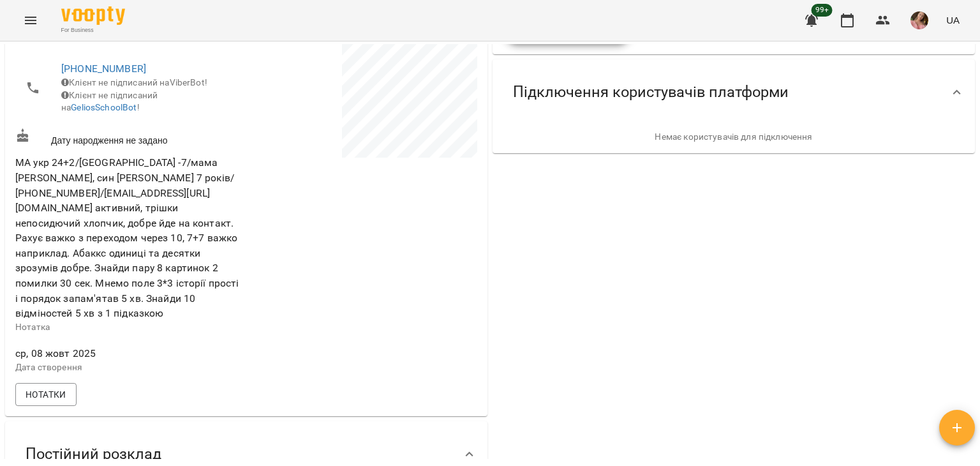  Describe the element at coordinates (822, 10) in the screenshot. I see `span: 99+` at that location.